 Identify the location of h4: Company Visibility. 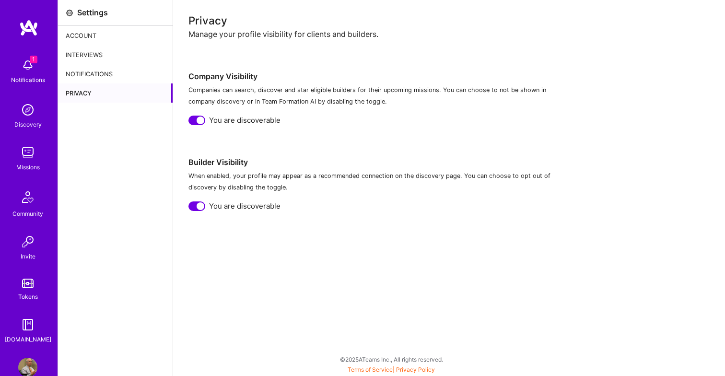
(449, 76).